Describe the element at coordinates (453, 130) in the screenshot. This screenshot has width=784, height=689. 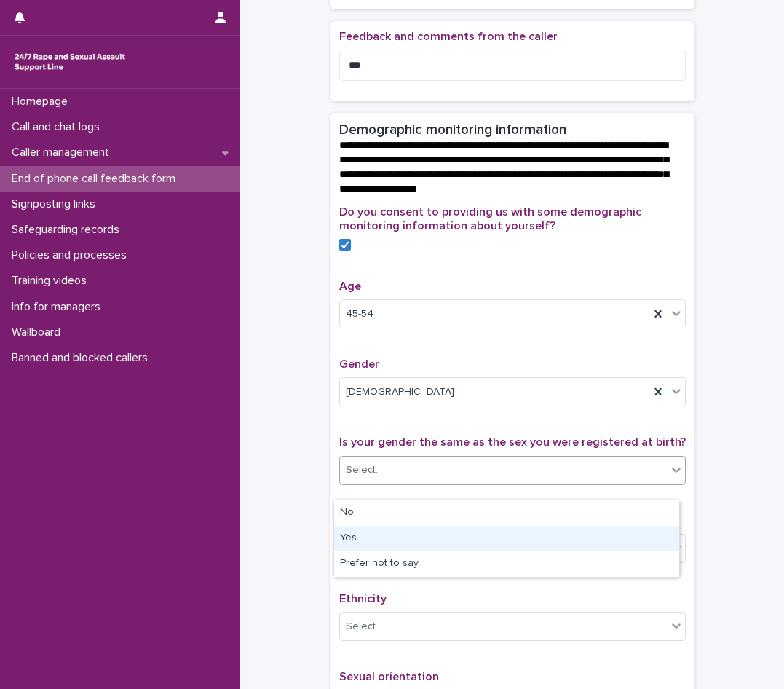
I see `h2: Demographic monitoring information` at that location.